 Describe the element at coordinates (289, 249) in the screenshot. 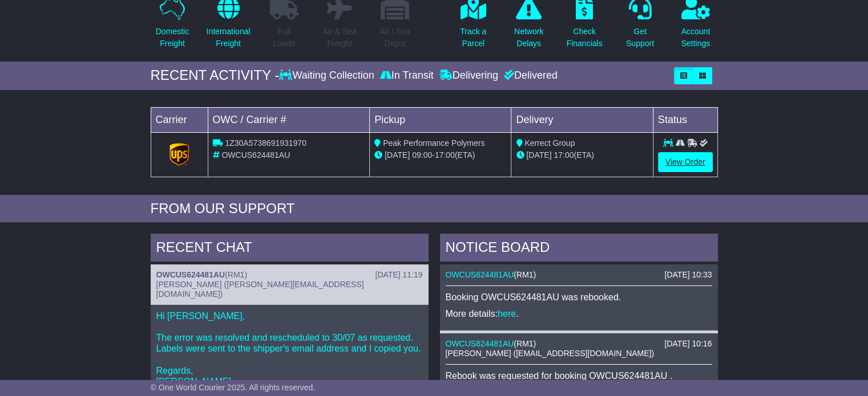

I see `div: RECENT CHAT` at that location.